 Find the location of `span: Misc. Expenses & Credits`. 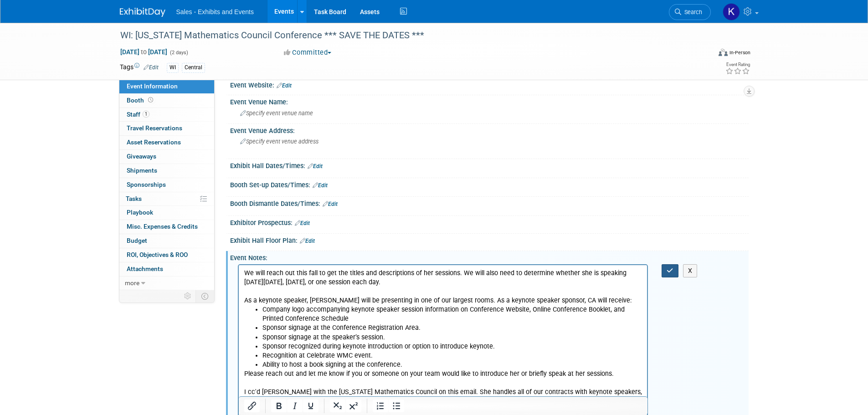

span: Misc. Expenses & Credits is located at coordinates (162, 227).